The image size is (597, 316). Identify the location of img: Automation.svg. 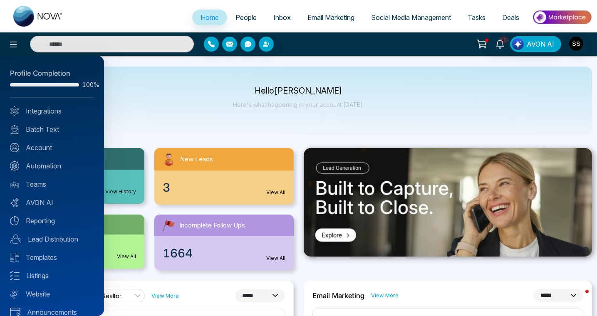
(15, 166).